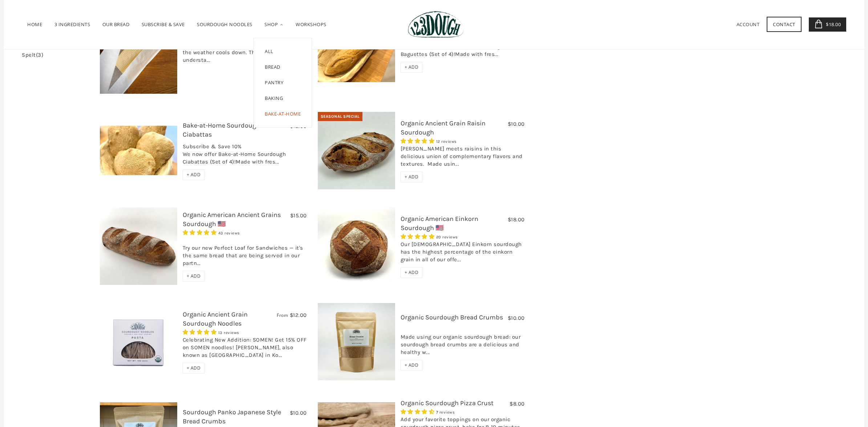 This screenshot has width=868, height=427. I want to click on a: ALL, so click(269, 49).